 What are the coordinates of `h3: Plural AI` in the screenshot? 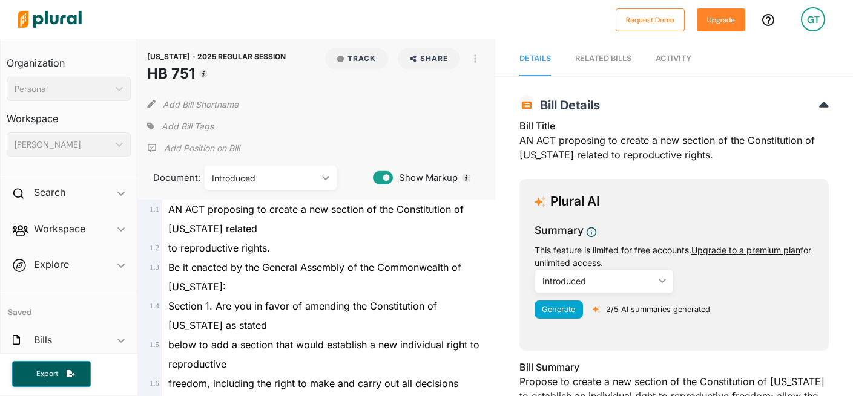 It's located at (575, 202).